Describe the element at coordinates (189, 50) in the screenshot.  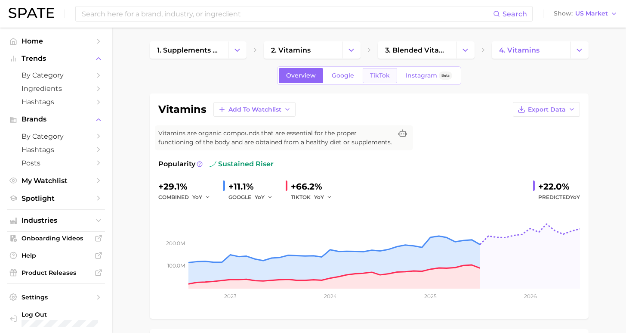
I see `a: 1. supplements & ingestibles` at that location.